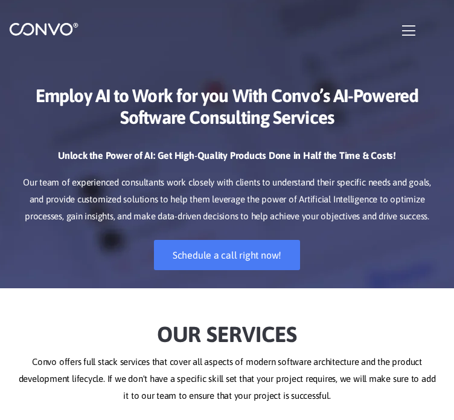 This screenshot has width=454, height=420. Describe the element at coordinates (227, 382) in the screenshot. I see `p: Convo offers full stack services that cover all aspects of modern software architecture and the p...` at that location.